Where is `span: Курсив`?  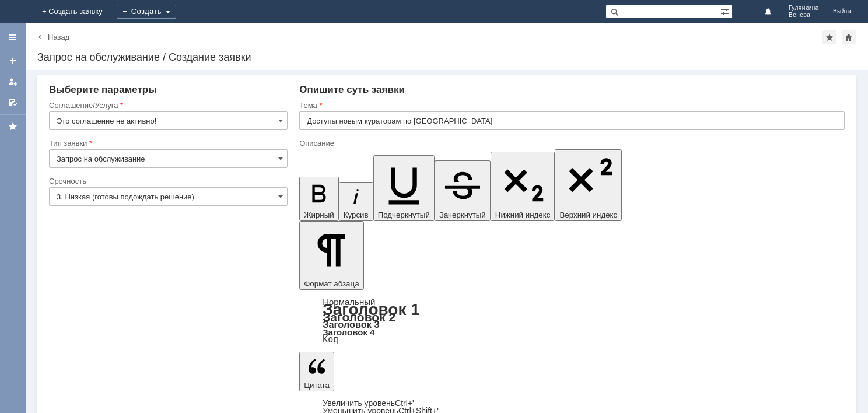 span: Курсив is located at coordinates (356, 214).